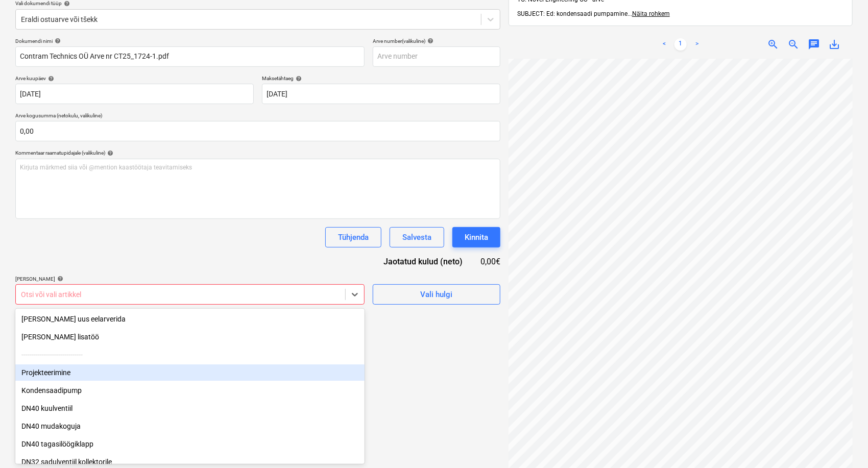  I want to click on div: Salvesta, so click(417, 237).